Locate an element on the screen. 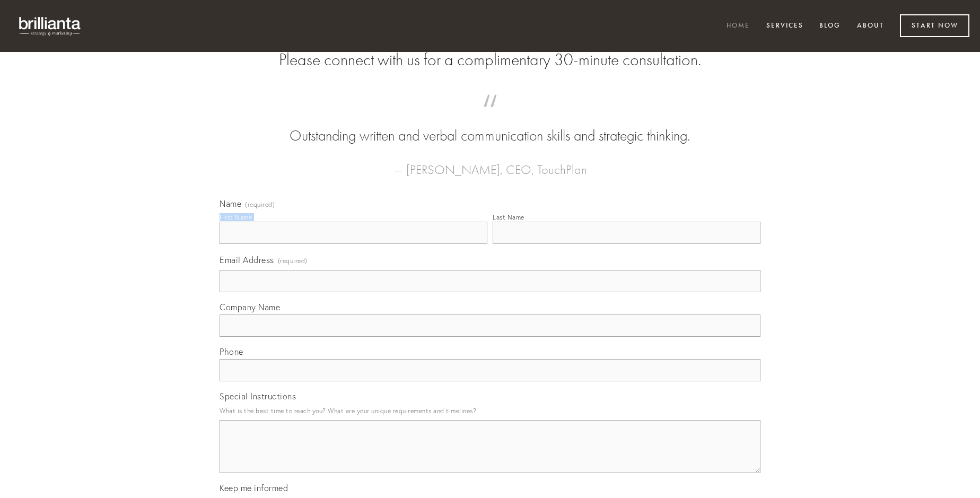  a: Blog is located at coordinates (830, 26).